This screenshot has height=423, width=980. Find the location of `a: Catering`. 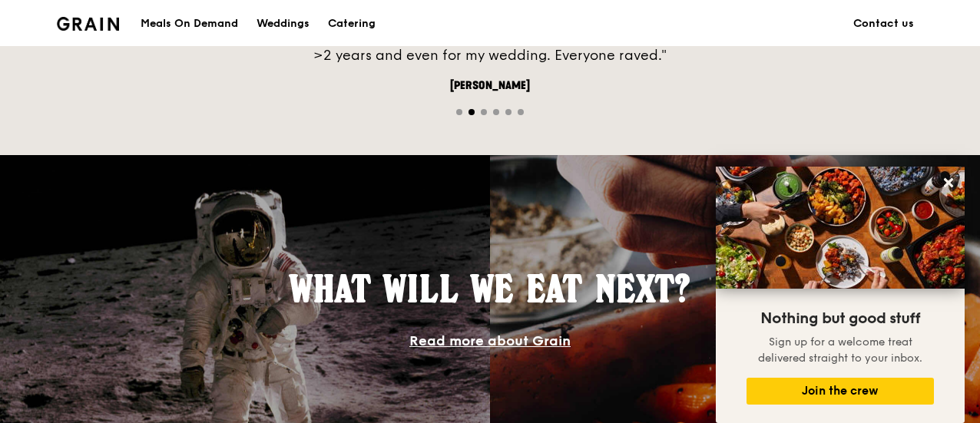

a: Catering is located at coordinates (352, 24).